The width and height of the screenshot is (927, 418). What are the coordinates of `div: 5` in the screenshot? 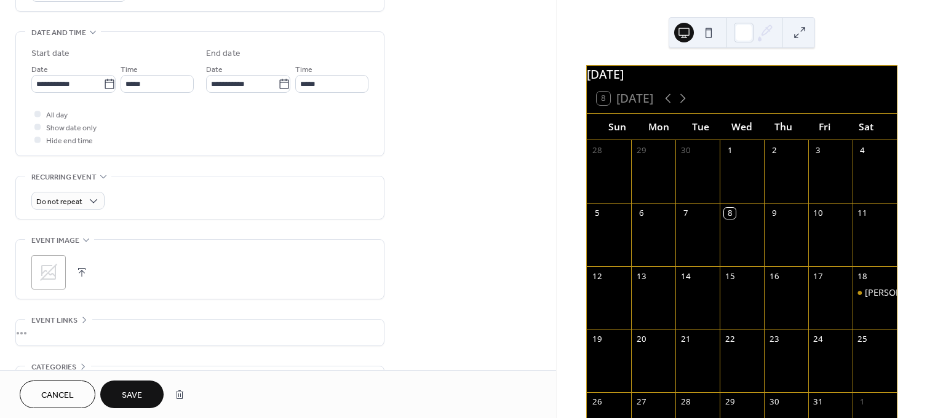 It's located at (597, 213).